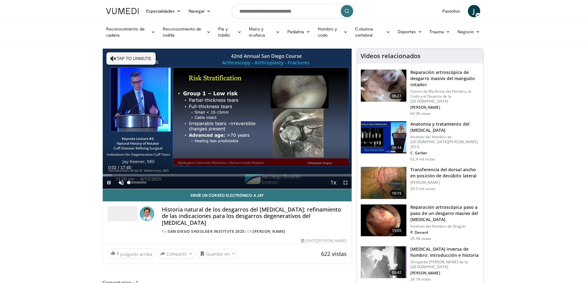  Describe the element at coordinates (200, 11) in the screenshot. I see `a: Navegar` at that location.